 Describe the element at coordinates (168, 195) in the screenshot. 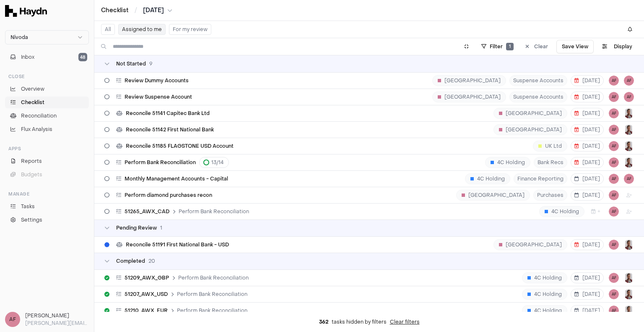

I see `span: Perform diamond purchases recon` at that location.